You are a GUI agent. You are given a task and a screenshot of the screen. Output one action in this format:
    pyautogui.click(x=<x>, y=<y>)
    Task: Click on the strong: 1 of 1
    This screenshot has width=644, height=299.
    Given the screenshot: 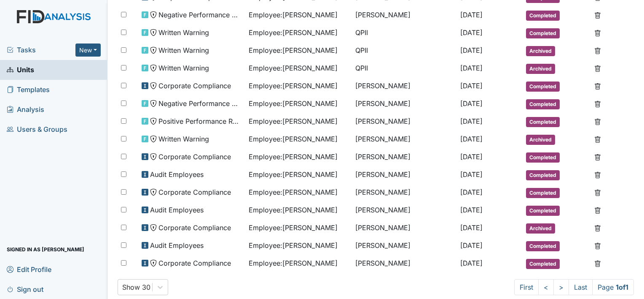 What is the action you would take?
    pyautogui.click(x=622, y=287)
    